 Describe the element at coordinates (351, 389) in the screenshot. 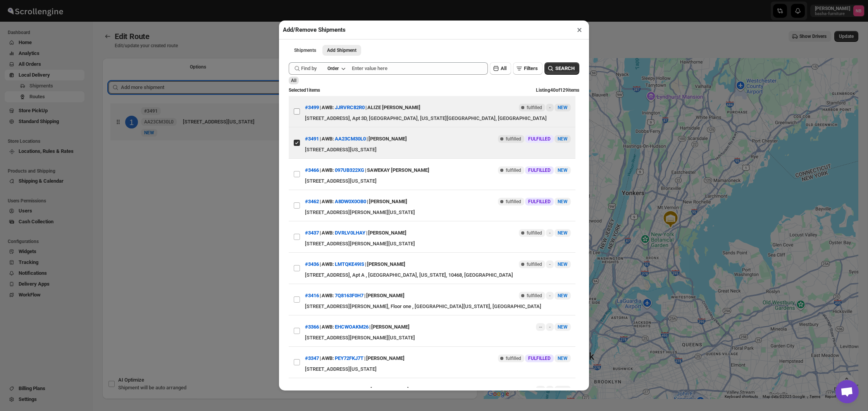

I see `button: KW9TVMYXP7` at that location.